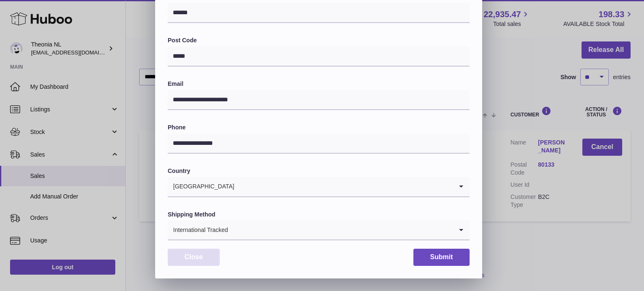 The width and height of the screenshot is (644, 291). Describe the element at coordinates (319, 84) in the screenshot. I see `label: Email` at that location.